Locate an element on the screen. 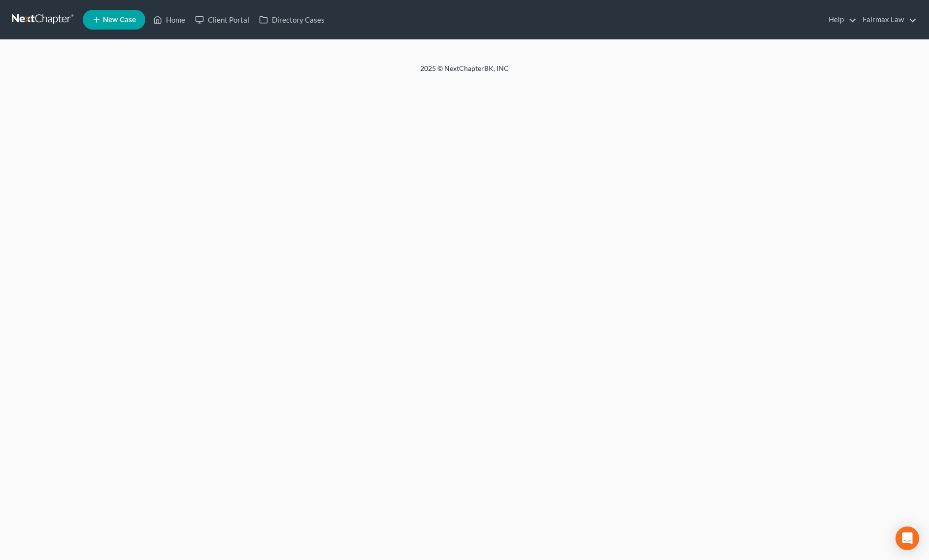 This screenshot has width=929, height=560. div: Open Intercom Messenger is located at coordinates (907, 538).